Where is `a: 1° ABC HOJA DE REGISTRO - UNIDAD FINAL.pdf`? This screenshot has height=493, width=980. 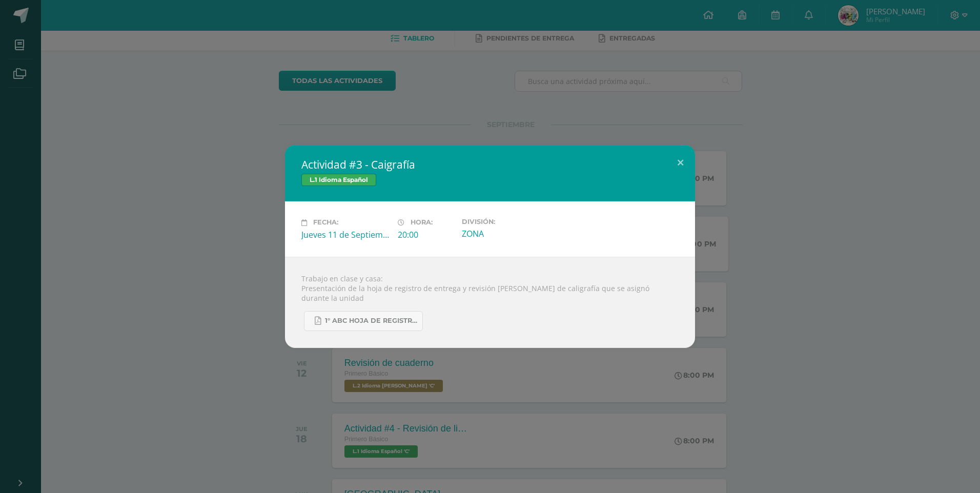
a: 1° ABC HOJA DE REGISTRO - UNIDAD FINAL.pdf is located at coordinates (363, 321).